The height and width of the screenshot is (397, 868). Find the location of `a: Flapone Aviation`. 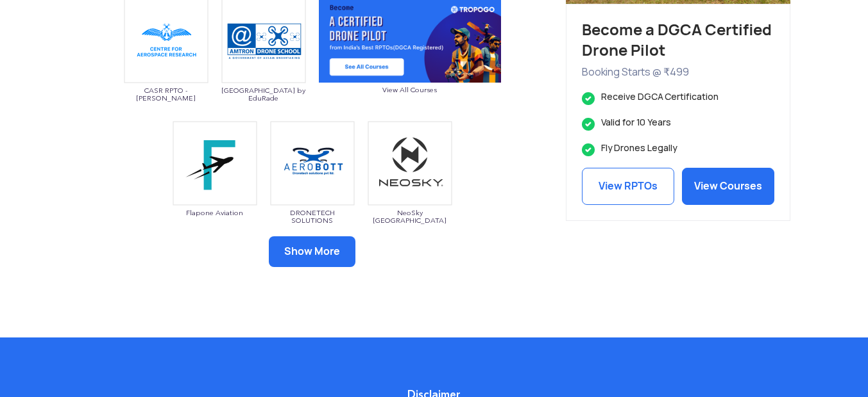

a: Flapone Aviation is located at coordinates (215, 187).